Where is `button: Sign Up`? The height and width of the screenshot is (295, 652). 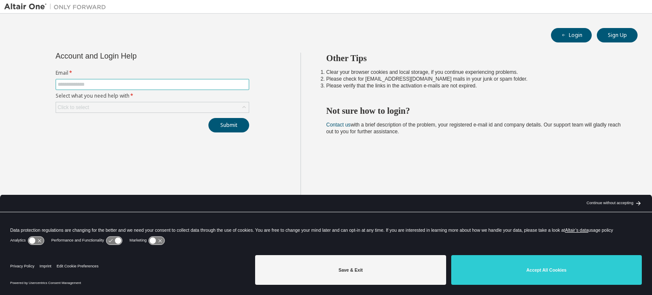
button: Sign Up is located at coordinates (617, 35).